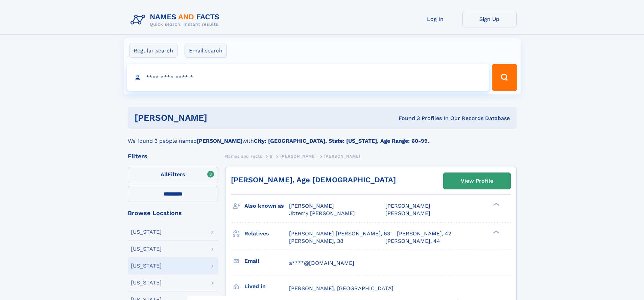 The image size is (644, 300). Describe the element at coordinates (267, 234) in the screenshot. I see `h3: Relatives` at that location.